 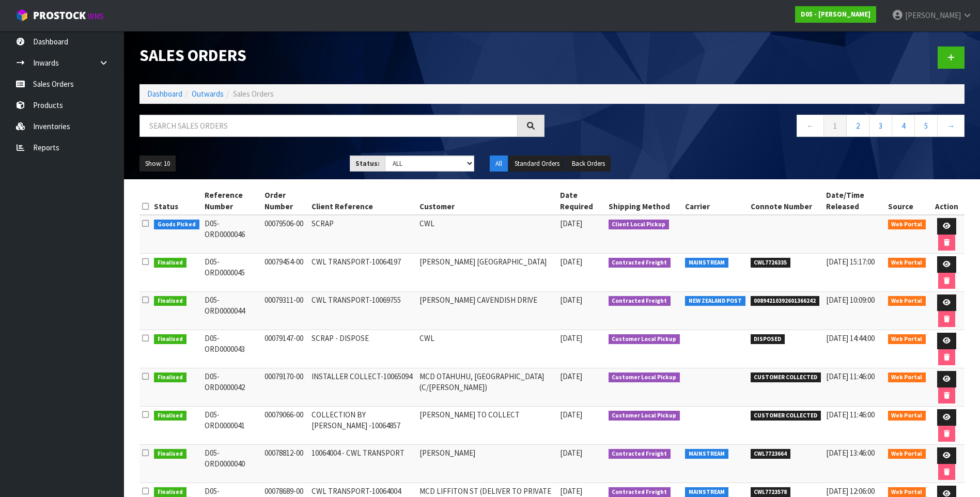 What do you see at coordinates (177, 225) in the screenshot?
I see `span: Goods Picked` at bounding box center [177, 225].